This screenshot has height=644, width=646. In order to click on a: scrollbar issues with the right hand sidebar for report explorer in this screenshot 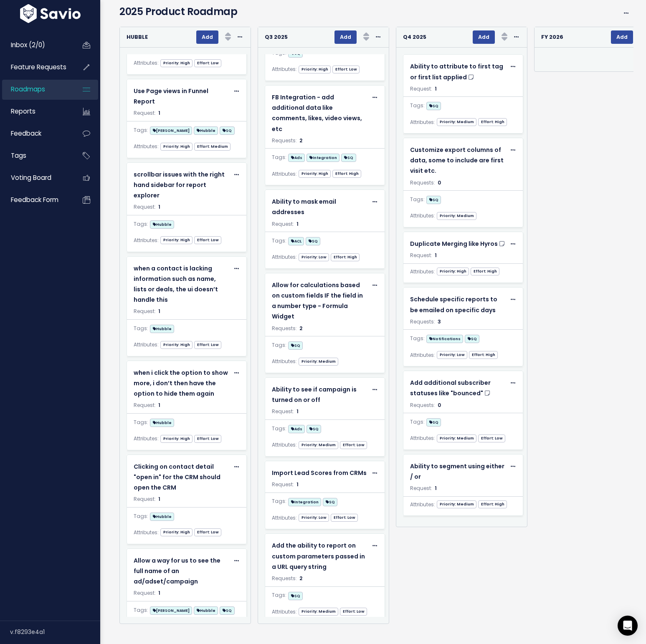, I will do `click(181, 185)`.